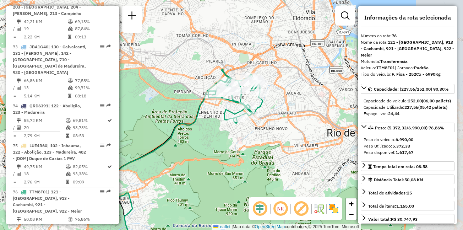 The width and height of the screenshot is (463, 230). Describe the element at coordinates (404, 152) in the screenshot. I see `strong: 1.617,67` at that location.